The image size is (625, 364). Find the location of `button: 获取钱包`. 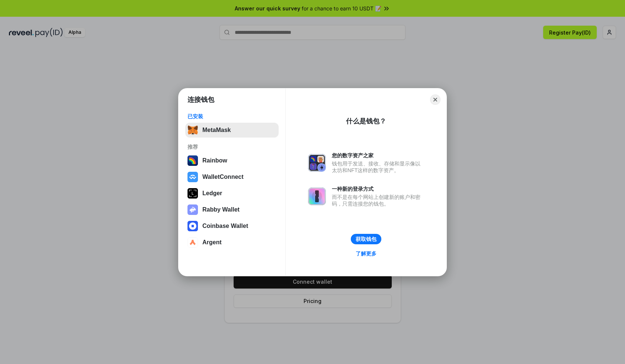

button: 获取钱包 is located at coordinates (366, 239).